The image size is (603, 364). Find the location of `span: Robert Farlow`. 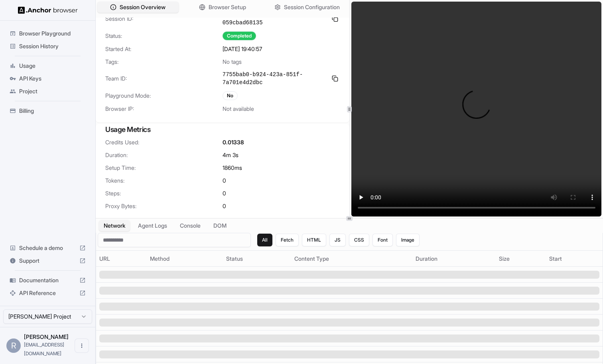

span: Robert Farlow is located at coordinates (46, 336).